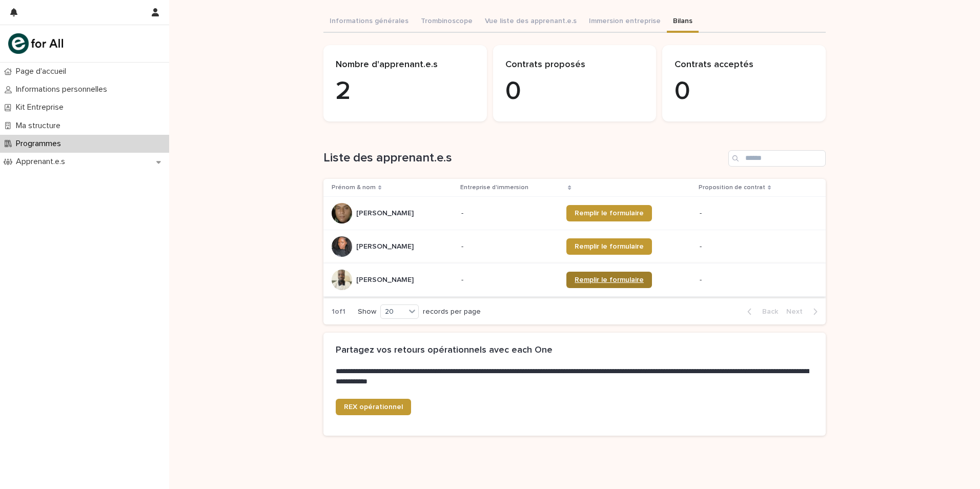  What do you see at coordinates (43, 161) in the screenshot?
I see `p: Apprenant.e.s` at bounding box center [43, 161].